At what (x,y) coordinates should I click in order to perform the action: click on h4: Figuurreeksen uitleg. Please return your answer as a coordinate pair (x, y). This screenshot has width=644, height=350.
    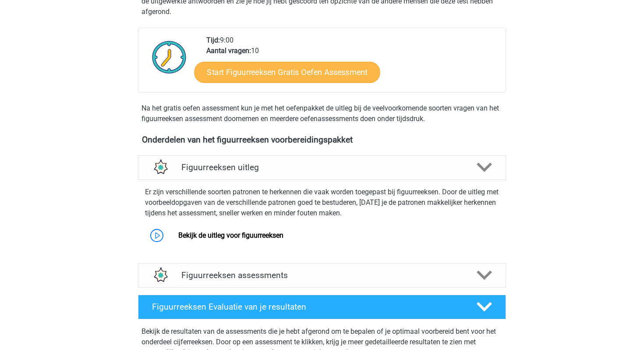
    Looking at the image, I should click on (322, 167).